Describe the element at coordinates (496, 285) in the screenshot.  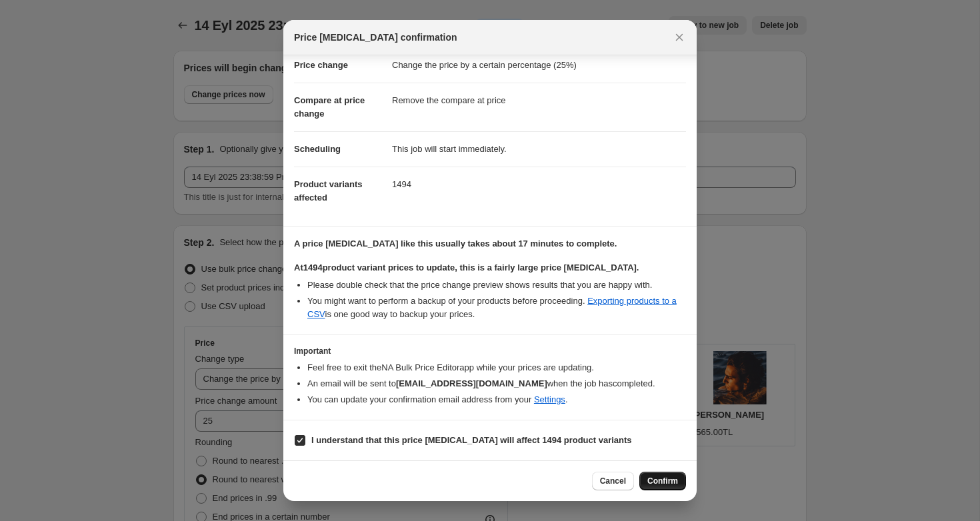
I see `li: Please double check that the price change preview shows results that you are happy with.` at that location.